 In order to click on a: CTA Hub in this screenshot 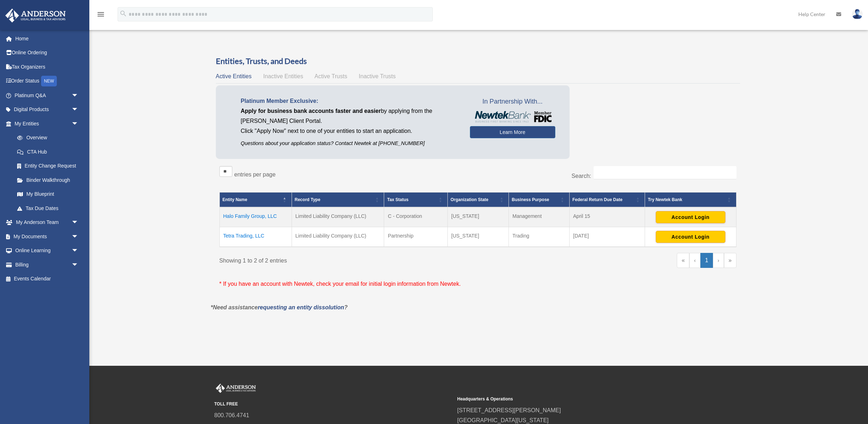, I will do `click(48, 152)`.